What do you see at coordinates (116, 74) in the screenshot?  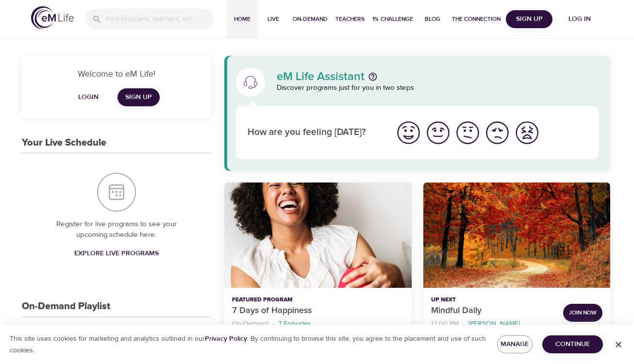 I see `p: Welcome to eM Life!` at bounding box center [116, 74].